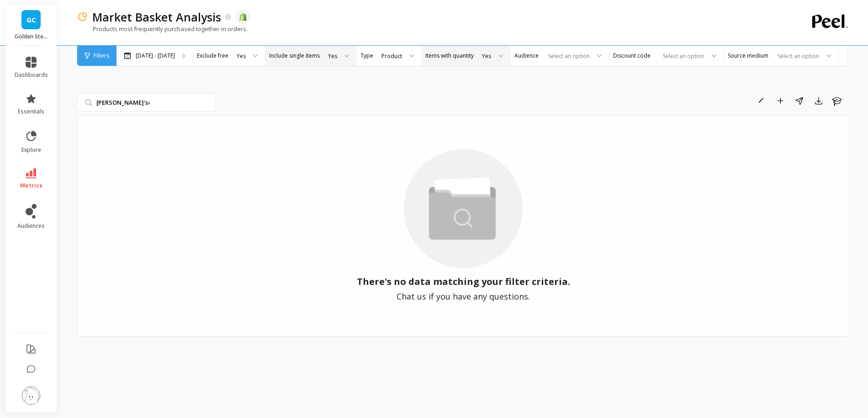 This screenshot has width=868, height=418. Describe the element at coordinates (31, 396) in the screenshot. I see `img: profile picture` at that location.